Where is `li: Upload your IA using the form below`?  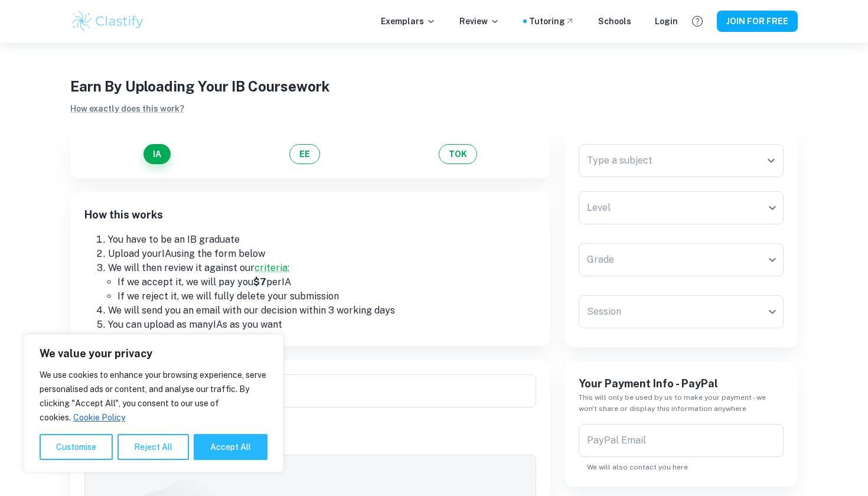
li: Upload your IA using the form below is located at coordinates (322, 254).